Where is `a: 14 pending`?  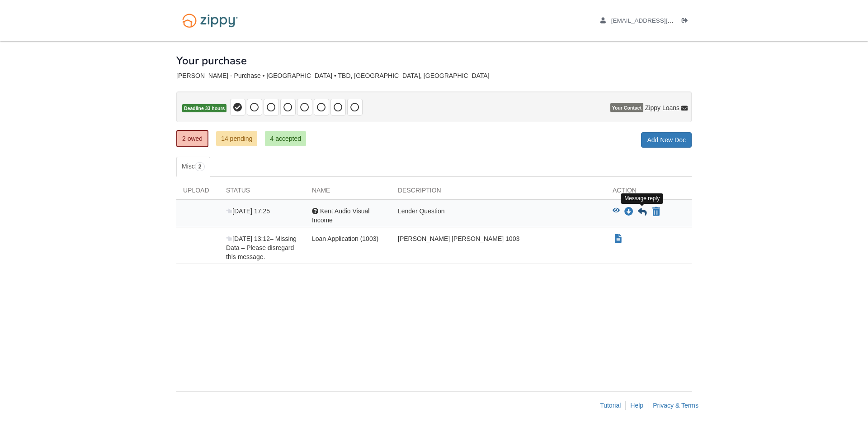 a: 14 pending is located at coordinates (236, 139).